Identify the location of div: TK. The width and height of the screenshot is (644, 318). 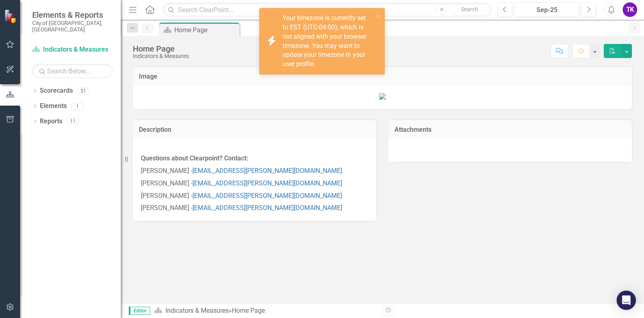
(630, 10).